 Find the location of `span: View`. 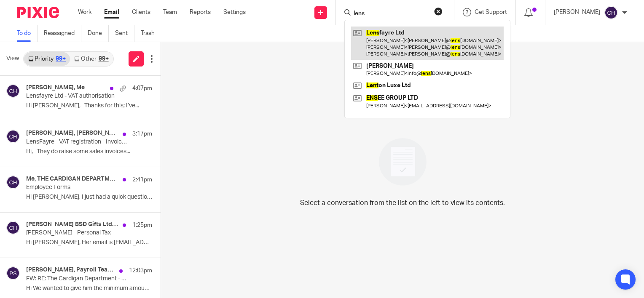

span: View is located at coordinates (13, 58).